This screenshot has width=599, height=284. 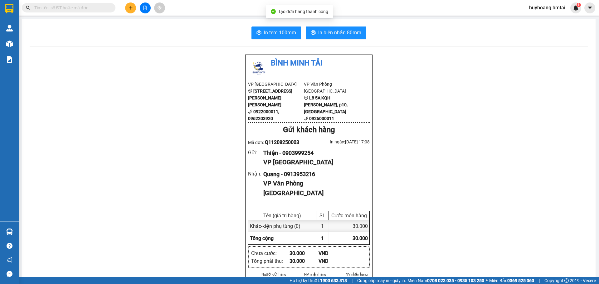 I want to click on span: Miền Nam, so click(x=446, y=281).